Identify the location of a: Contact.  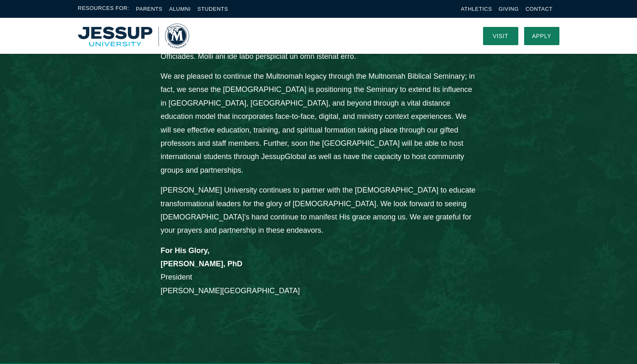
(538, 9).